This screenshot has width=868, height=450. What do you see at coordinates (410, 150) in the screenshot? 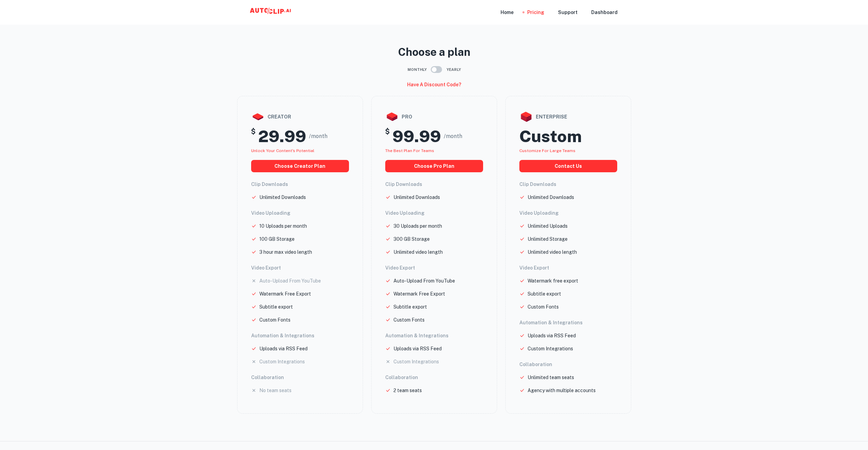
I see `span: The best plan for teams` at bounding box center [410, 150].